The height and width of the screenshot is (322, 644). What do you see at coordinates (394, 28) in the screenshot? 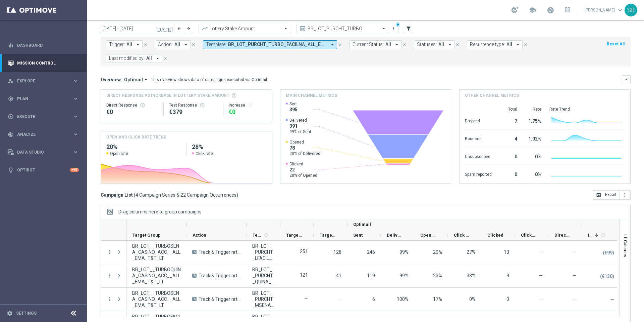
I see `button: more_vert` at bounding box center [394, 28].